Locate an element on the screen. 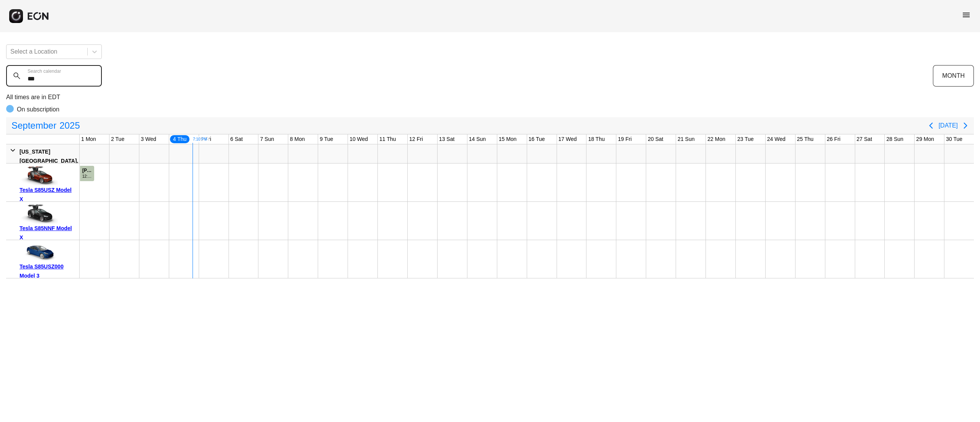 This screenshot has width=980, height=422. p: All times are in EDT is located at coordinates (490, 97).